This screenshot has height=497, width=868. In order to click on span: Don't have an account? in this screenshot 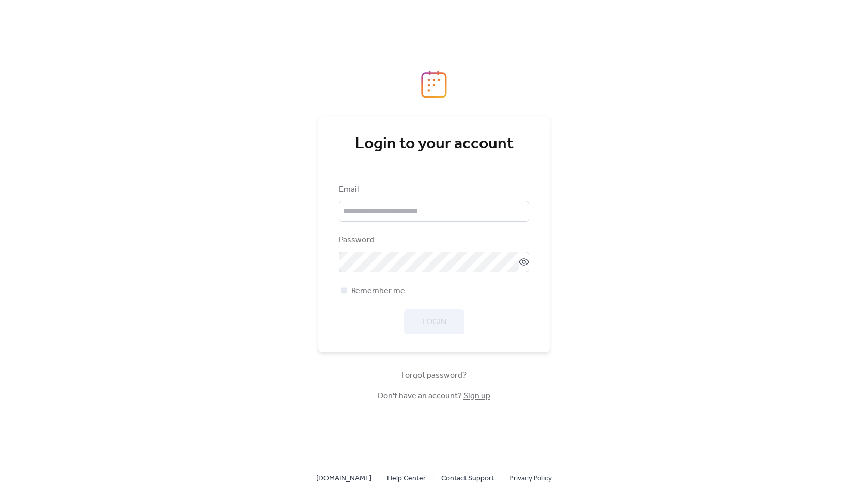, I will do `click(434, 397)`.